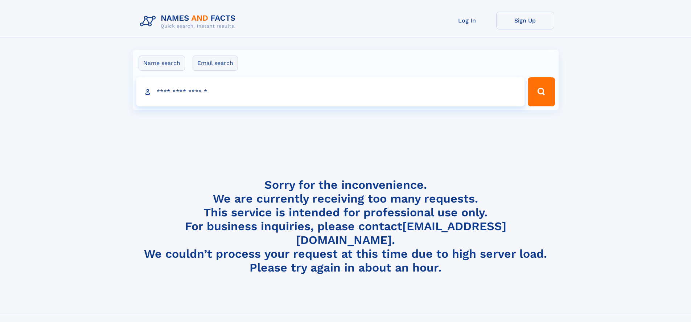  I want to click on input: search input, so click(330, 92).